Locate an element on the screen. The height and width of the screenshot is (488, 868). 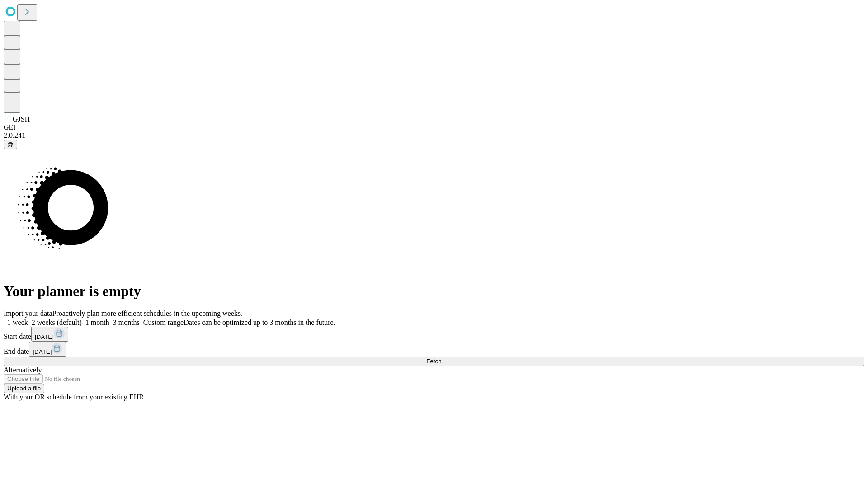
span: Fetch is located at coordinates (434, 361).